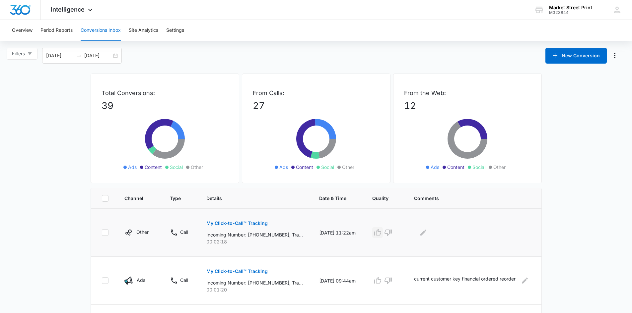 Image resolution: width=632 pixels, height=313 pixels. Describe the element at coordinates (22, 54) in the screenshot. I see `button: Filters` at that location.